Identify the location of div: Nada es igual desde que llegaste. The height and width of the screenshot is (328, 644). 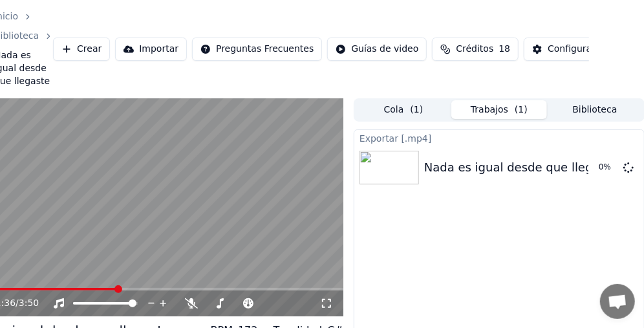
(521, 168).